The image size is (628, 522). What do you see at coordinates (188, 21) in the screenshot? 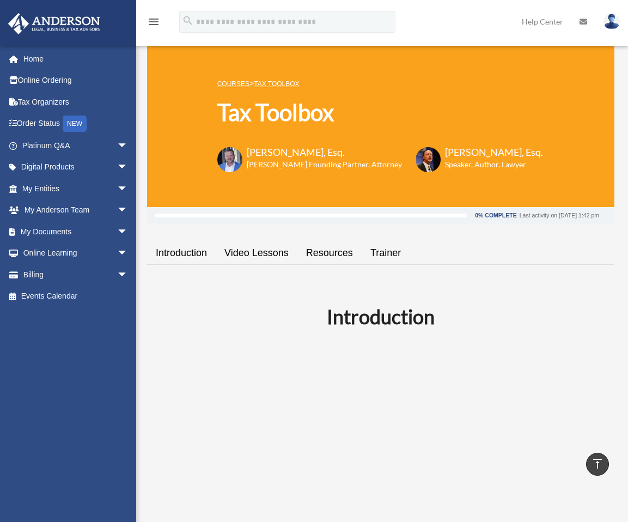
I see `i: search` at bounding box center [188, 21].